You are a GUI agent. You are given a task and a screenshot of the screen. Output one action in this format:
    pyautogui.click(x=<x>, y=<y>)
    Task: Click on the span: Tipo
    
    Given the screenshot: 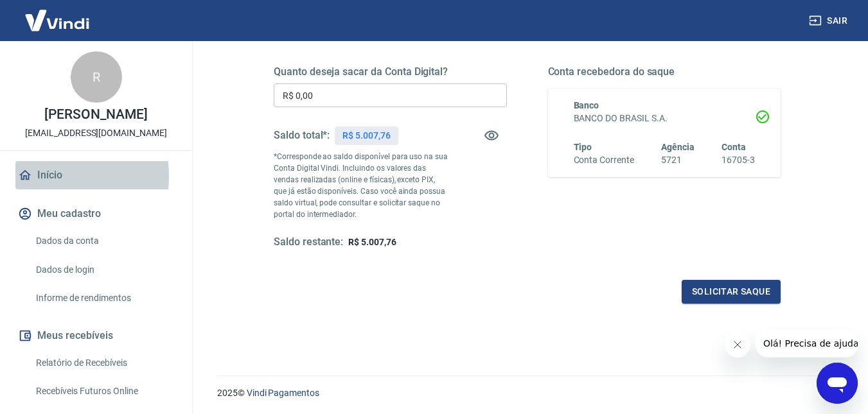 What is the action you would take?
    pyautogui.click(x=583, y=147)
    